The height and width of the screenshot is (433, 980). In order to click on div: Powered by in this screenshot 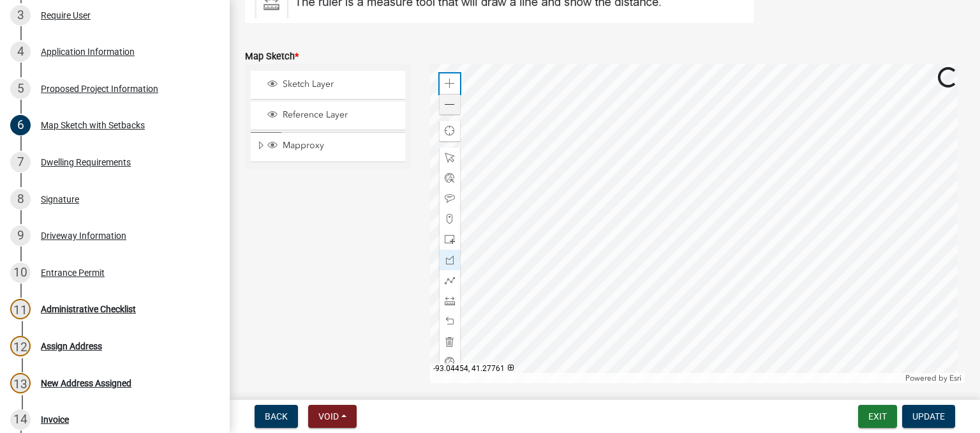, I will do `click(933, 378)`.